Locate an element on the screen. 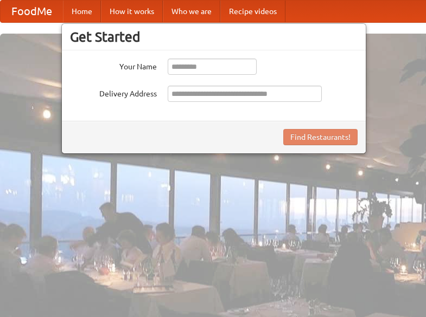 This screenshot has width=426, height=317. h3: Get Started is located at coordinates (214, 37).